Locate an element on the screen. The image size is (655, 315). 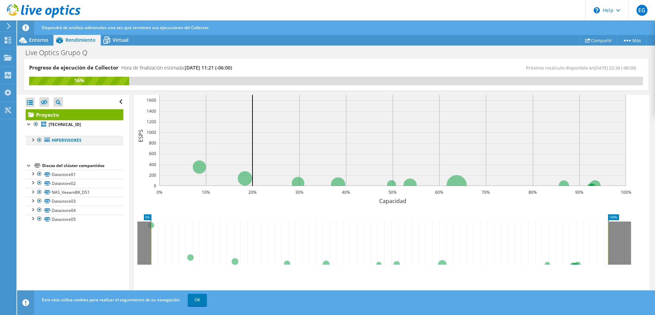
div: Discos del clúster compartidos is located at coordinates (83, 166).